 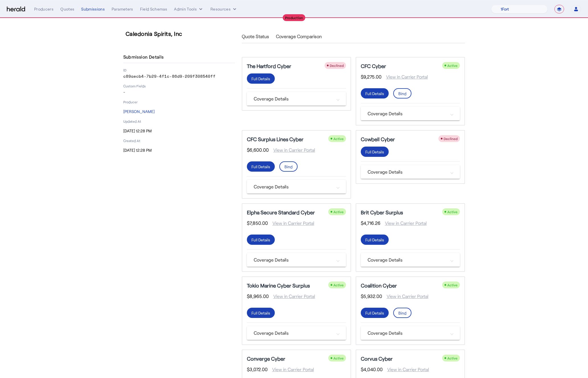 I want to click on p: Updated At, so click(x=179, y=121).